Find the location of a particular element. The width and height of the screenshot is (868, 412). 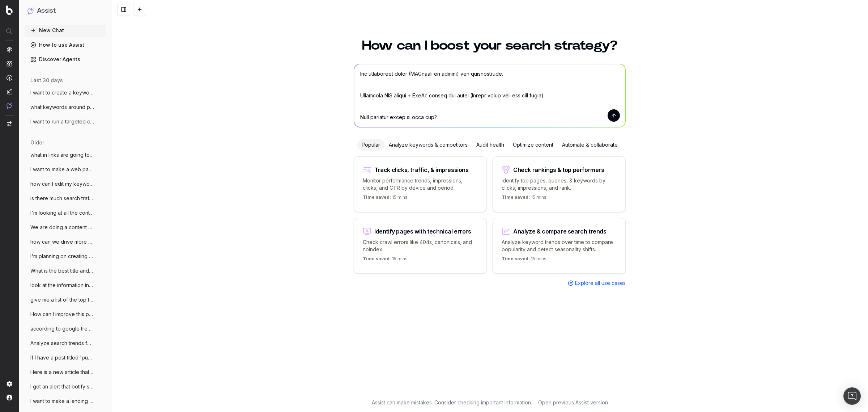

a: Explore all use cases is located at coordinates (597, 283).